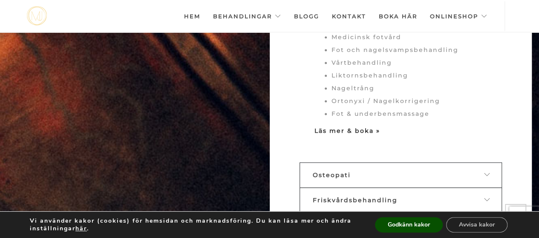 This screenshot has height=238, width=539. I want to click on a: Friskvårdsbehandling, so click(400, 200).